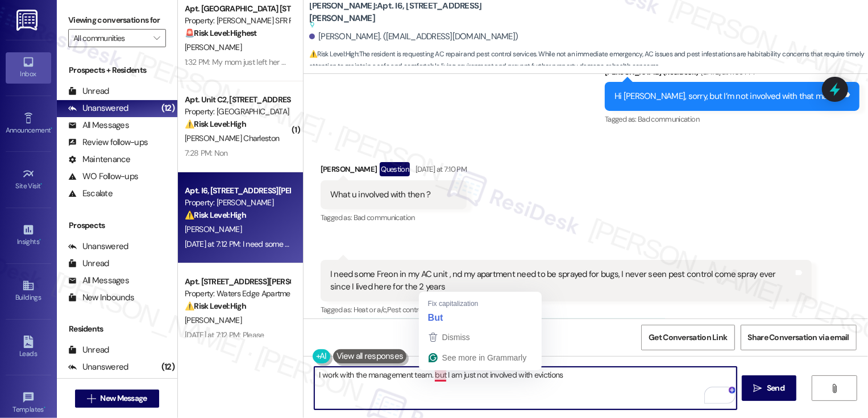 The height and width of the screenshot is (418, 868). What do you see at coordinates (100, 159) in the screenshot?
I see `div: Maintenance` at bounding box center [100, 159].